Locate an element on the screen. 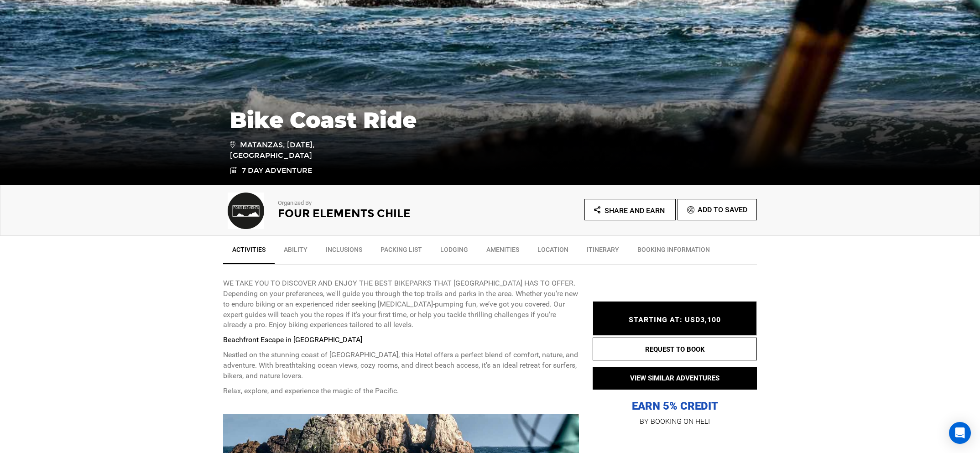  span: 7 Day Adventure is located at coordinates (277, 171).